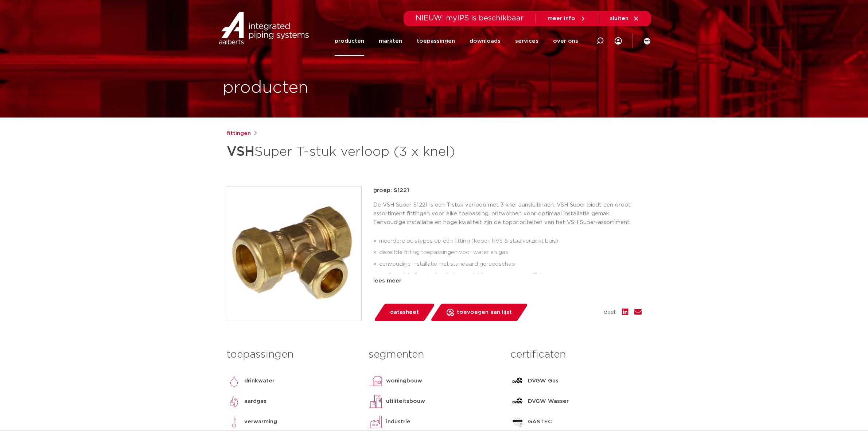 This screenshot has width=868, height=431. What do you see at coordinates (507, 214) in the screenshot?
I see `p: De VSH Super S1221 is een T-stuk verloop met 3 knel aansluitingen. VSH Super biedt een groot asso...` at bounding box center [507, 214].